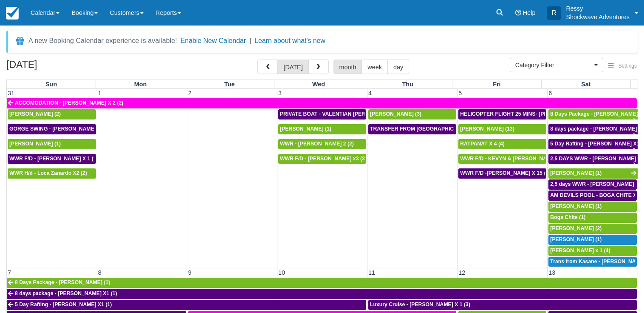  What do you see at coordinates (140, 84) in the screenshot?
I see `span: Mon` at bounding box center [140, 84].